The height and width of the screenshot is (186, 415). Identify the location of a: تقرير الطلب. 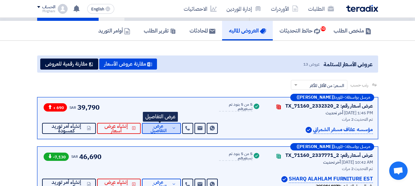
(160, 31).